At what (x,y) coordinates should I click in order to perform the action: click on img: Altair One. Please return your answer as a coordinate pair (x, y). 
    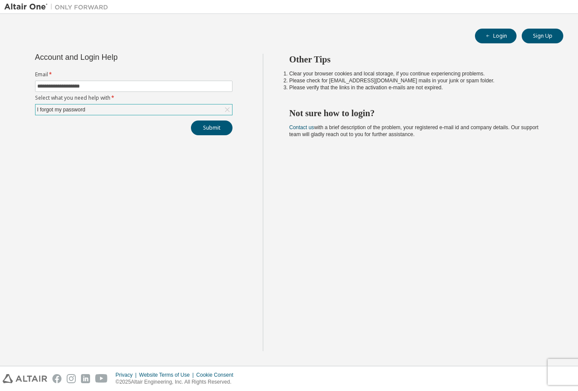
    Looking at the image, I should click on (58, 7).